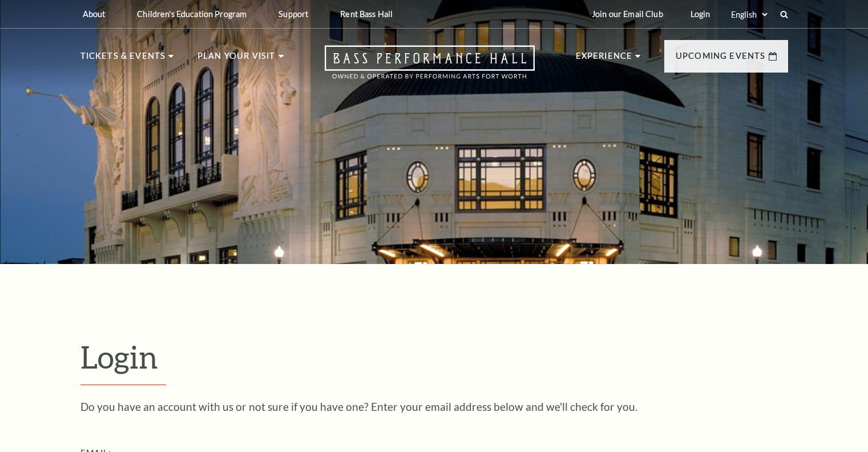 This screenshot has width=868, height=452. What do you see at coordinates (604, 59) in the screenshot?
I see `p: Experience` at bounding box center [604, 59].